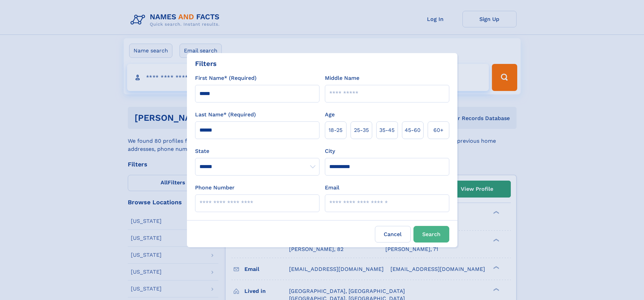 This screenshot has height=300, width=644. Describe the element at coordinates (393, 234) in the screenshot. I see `label: Cancel` at that location.